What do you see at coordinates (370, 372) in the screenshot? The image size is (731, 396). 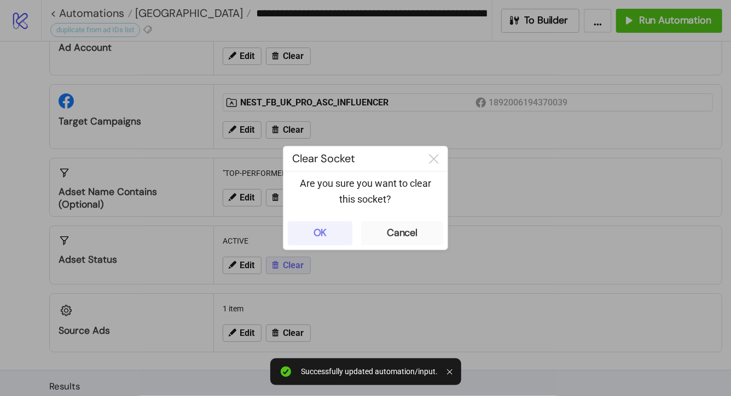 I see `div: Successfully updated automation/input.` at bounding box center [370, 372].